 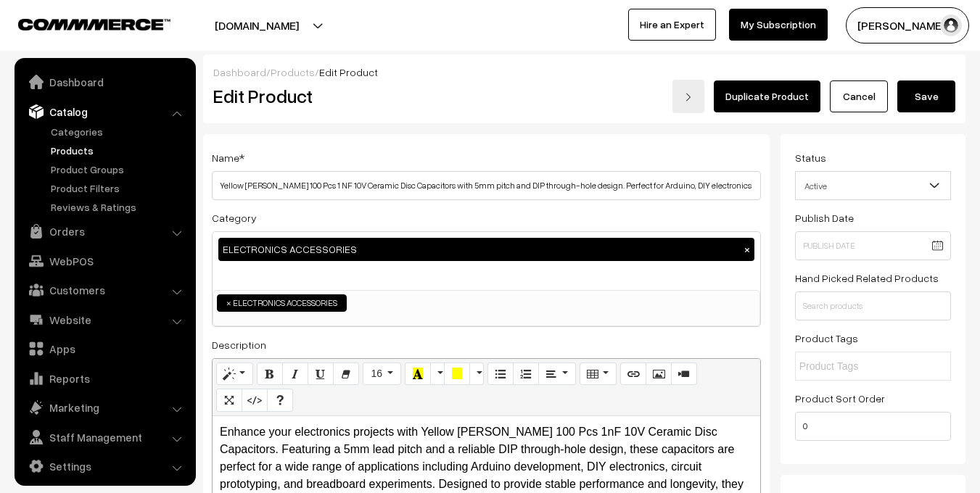 What do you see at coordinates (382, 374) in the screenshot?
I see `button: Font Size` at bounding box center [382, 374].